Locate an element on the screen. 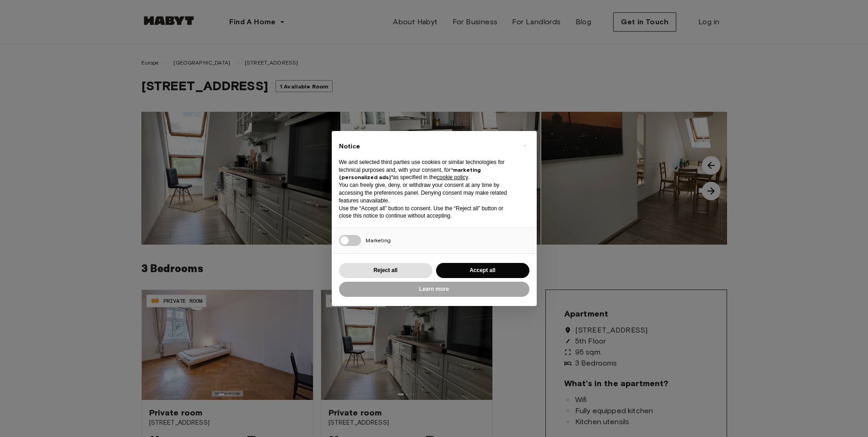 The height and width of the screenshot is (437, 868). button: Accept all is located at coordinates (483, 270).